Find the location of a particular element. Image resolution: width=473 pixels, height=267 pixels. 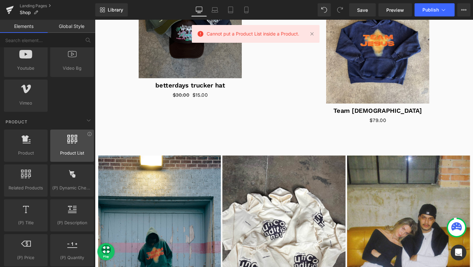

span: Shop is located at coordinates (25, 12).